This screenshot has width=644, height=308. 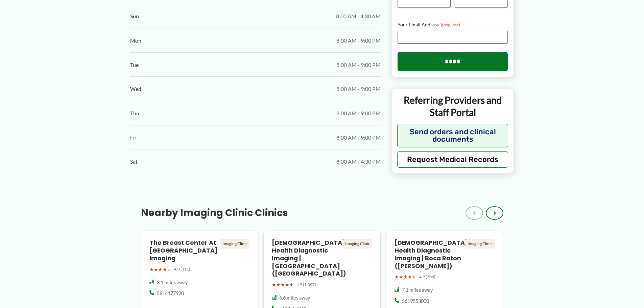 I want to click on span: Thu, so click(x=134, y=114).